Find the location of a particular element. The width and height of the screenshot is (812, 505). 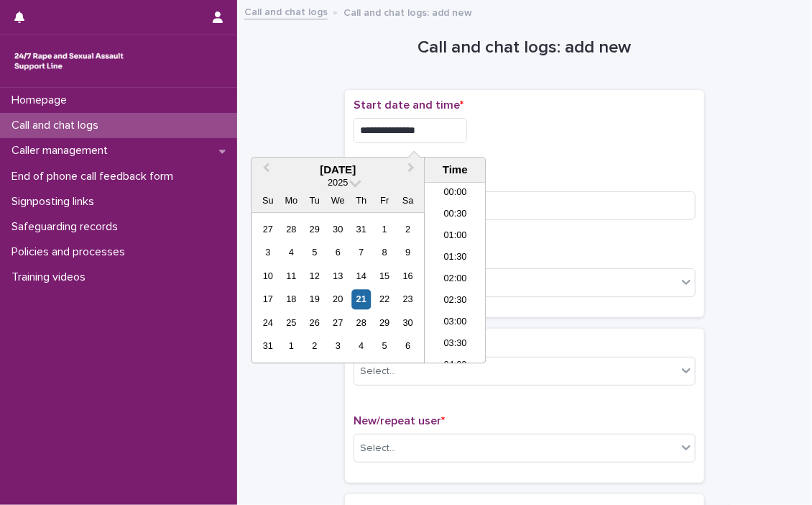

div: Choose Monday, August 25th, 2025 is located at coordinates (291, 322).